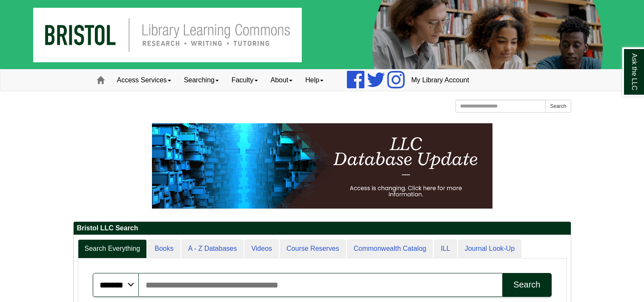 Image resolution: width=644 pixels, height=302 pixels. What do you see at coordinates (445, 249) in the screenshot?
I see `a: ILL` at bounding box center [445, 249].